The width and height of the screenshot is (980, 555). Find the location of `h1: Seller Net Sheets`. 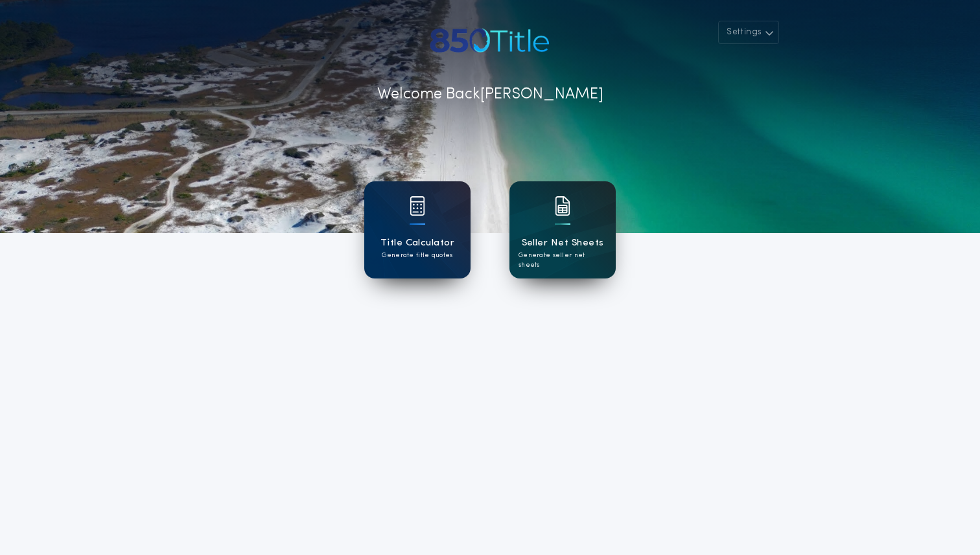

h1: Seller Net Sheets is located at coordinates (563, 243).